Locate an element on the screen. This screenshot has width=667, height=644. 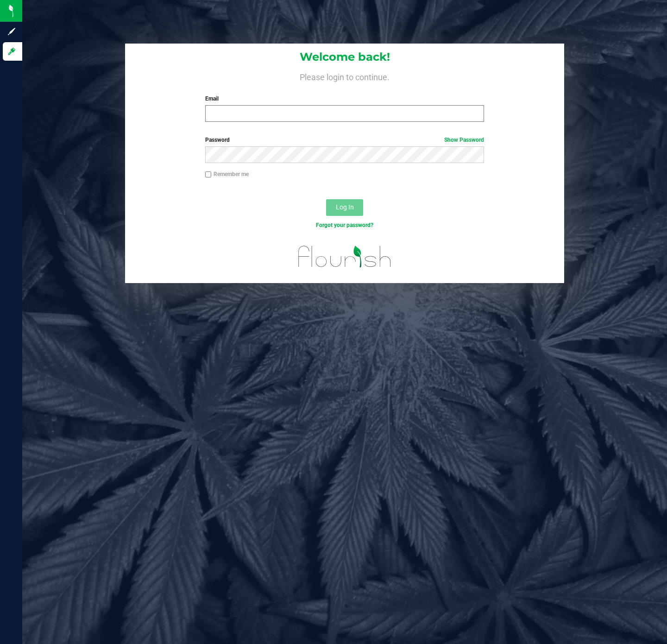
h1: Welcome back! is located at coordinates (344, 57).